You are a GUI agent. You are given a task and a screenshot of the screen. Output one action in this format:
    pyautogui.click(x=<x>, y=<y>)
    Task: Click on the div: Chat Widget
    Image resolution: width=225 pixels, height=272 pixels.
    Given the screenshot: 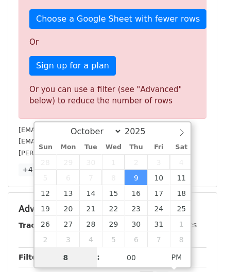 What is the action you would take?
    pyautogui.click(x=199, y=248)
    